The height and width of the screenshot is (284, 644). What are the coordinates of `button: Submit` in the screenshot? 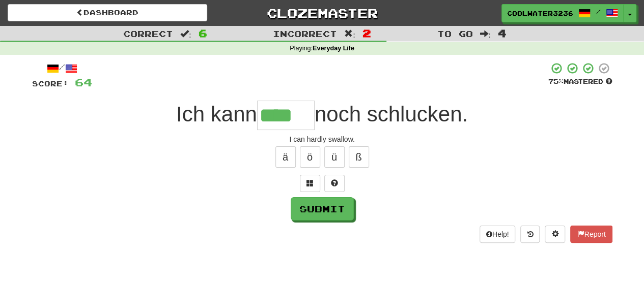 It's located at (322, 209).